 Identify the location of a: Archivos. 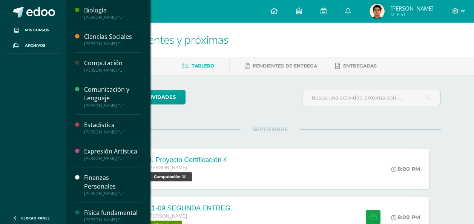
(33, 46).